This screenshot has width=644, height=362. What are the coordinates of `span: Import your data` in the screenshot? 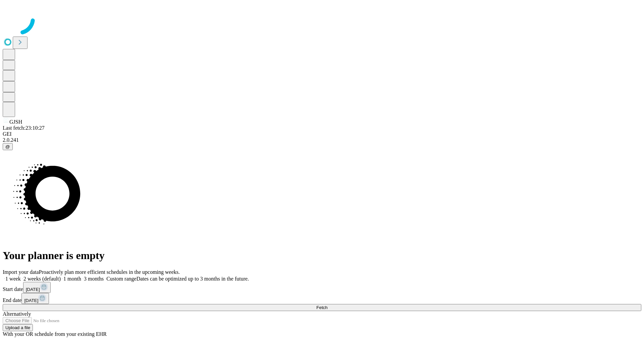 It's located at (21, 272).